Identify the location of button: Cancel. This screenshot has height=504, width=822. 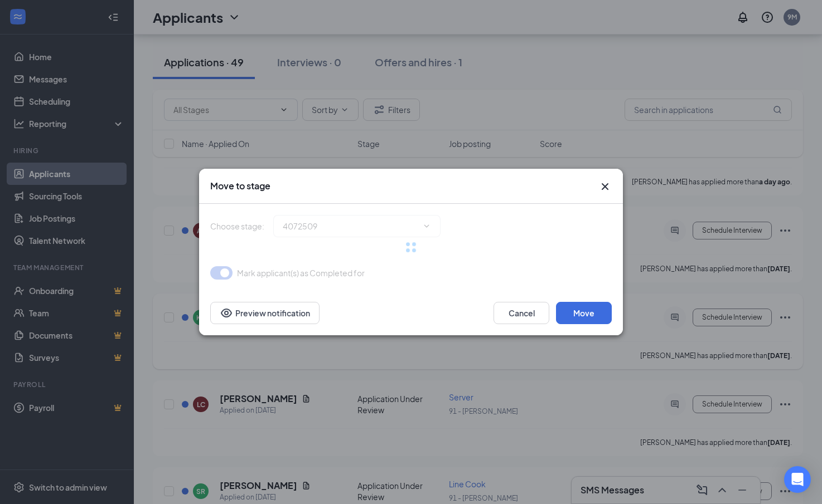
(521, 313).